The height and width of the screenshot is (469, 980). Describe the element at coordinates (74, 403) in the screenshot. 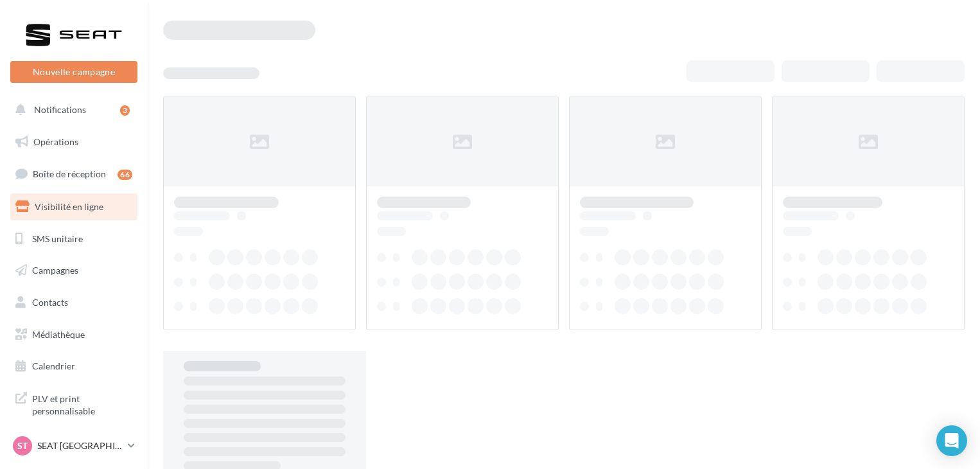

I see `a: PLV et print personnalisable` at that location.